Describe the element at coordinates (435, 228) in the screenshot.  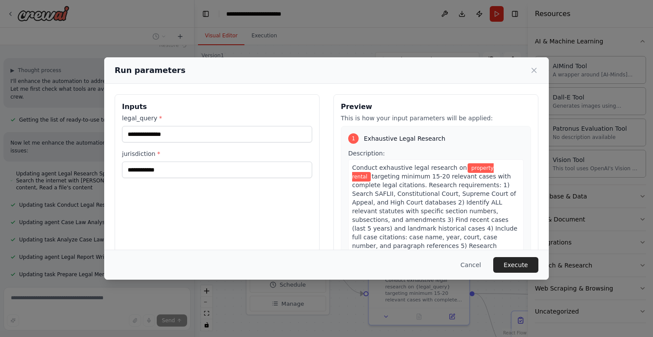
I see `span: targeting minimum 15-20 relevant cases with complete legal citations. Research requirements: 1) S...` at that location.